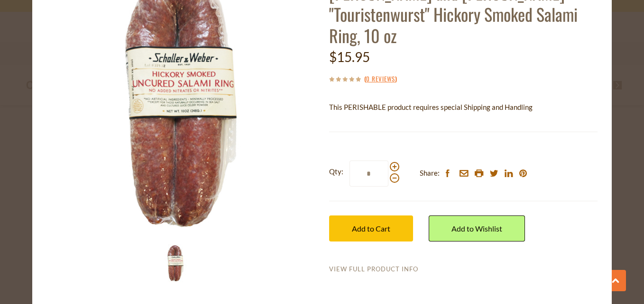 The image size is (644, 304). What do you see at coordinates (463, 107) in the screenshot?
I see `p: This PERISHABLE product requires special Shipping and Handling` at bounding box center [463, 107].